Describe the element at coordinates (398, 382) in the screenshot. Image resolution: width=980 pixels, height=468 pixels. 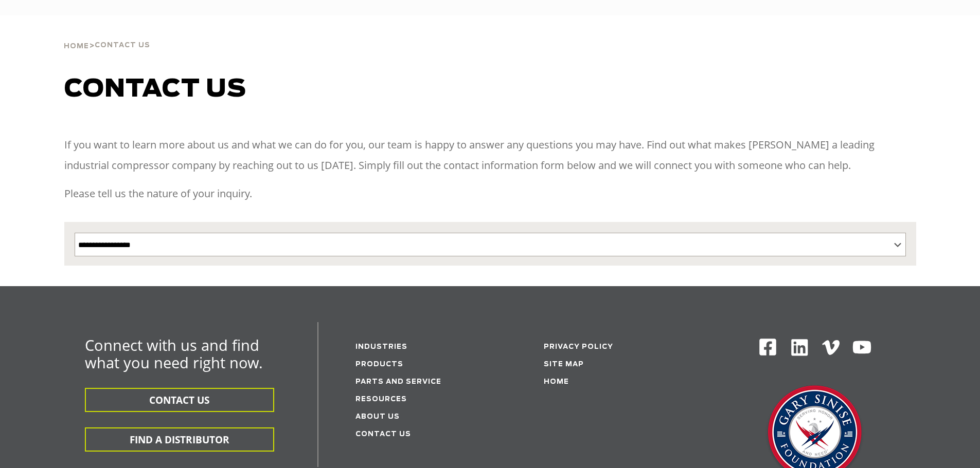
I see `a: Parts and service` at that location.